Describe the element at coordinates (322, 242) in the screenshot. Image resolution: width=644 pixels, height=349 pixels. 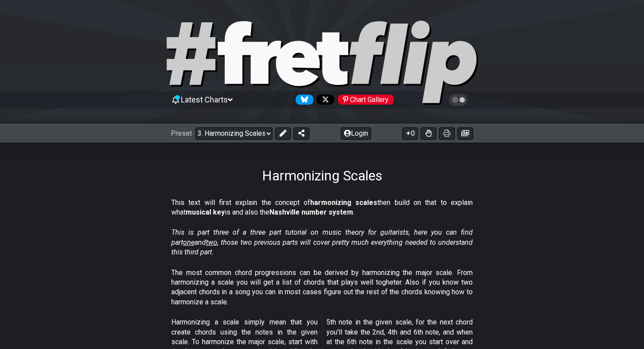
I see `em: This is part three of a three part tutorial on music theory for guitarists, here you can find par...` at that location.